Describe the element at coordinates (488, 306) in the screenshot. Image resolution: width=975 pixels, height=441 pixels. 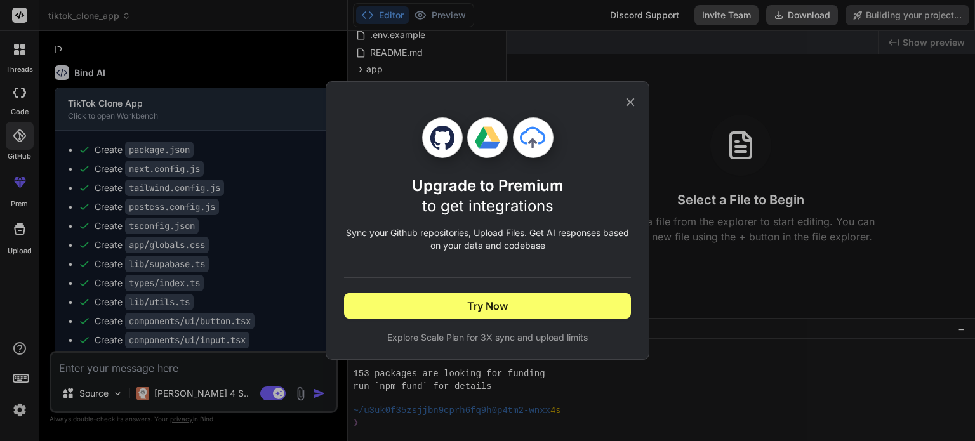
I see `span: Try Now` at that location.